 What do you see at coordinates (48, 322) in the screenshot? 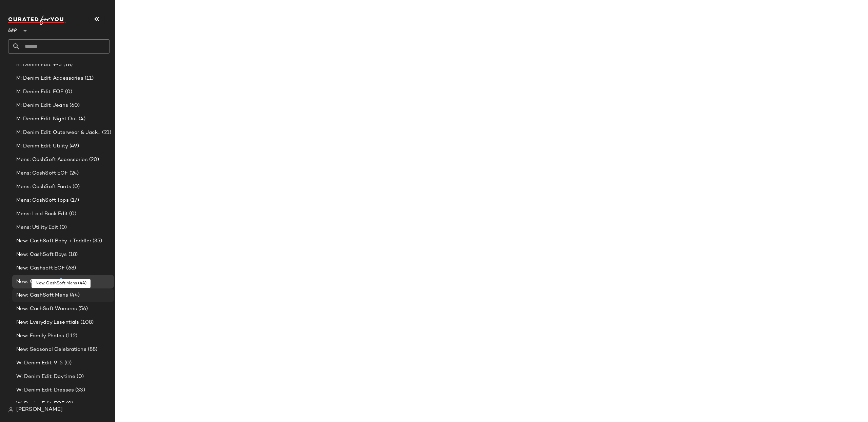
I see `span: New: Everyday Essentials` at bounding box center [48, 322].